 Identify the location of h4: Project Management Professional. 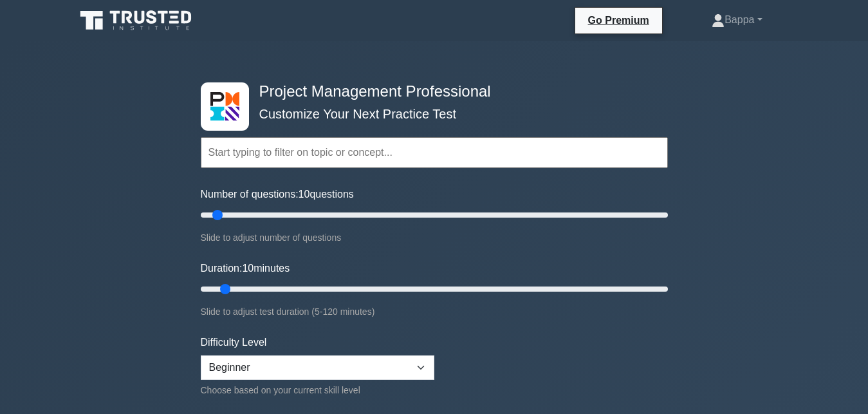
(429, 91).